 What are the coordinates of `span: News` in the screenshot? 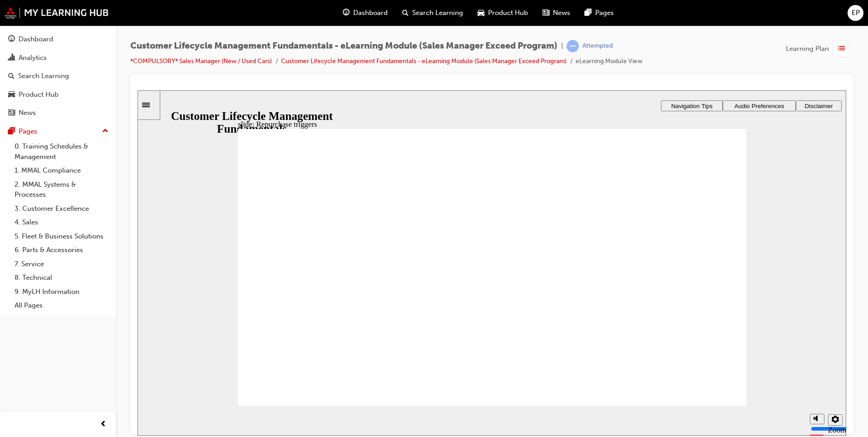 It's located at (562, 13).